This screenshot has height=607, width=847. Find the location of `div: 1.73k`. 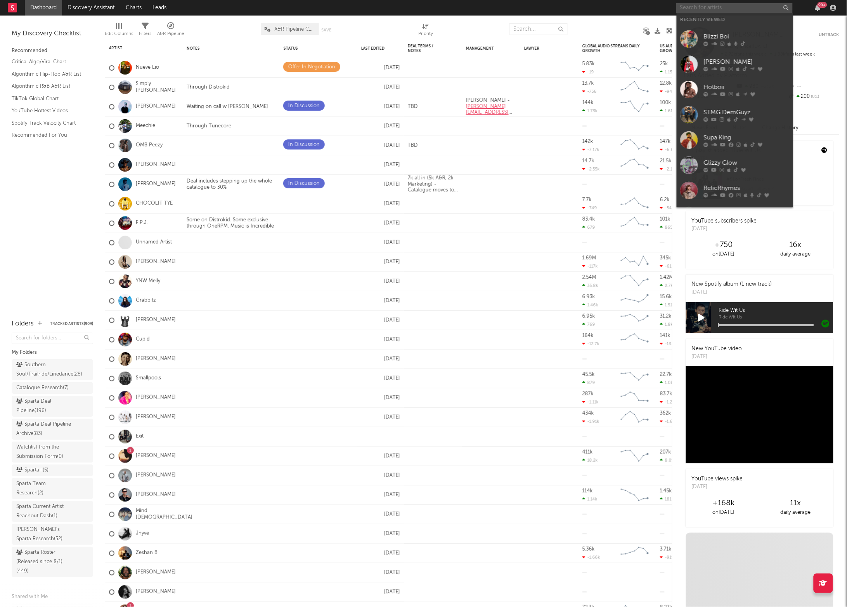

div: 1.73k is located at coordinates (590, 111).